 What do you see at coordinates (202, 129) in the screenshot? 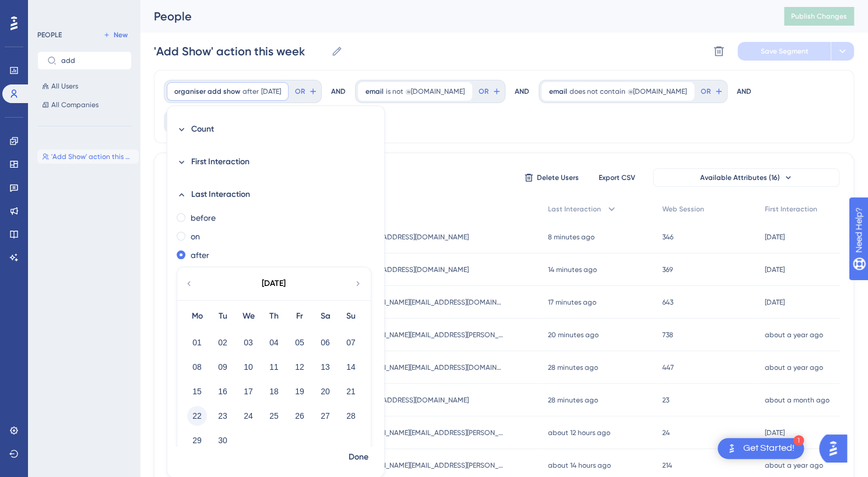
I see `span: Count` at bounding box center [202, 129].